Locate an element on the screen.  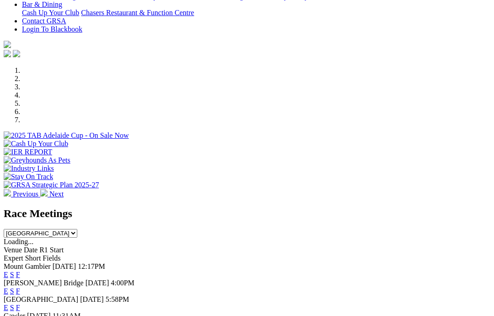
img: Industry Links is located at coordinates (29, 168).